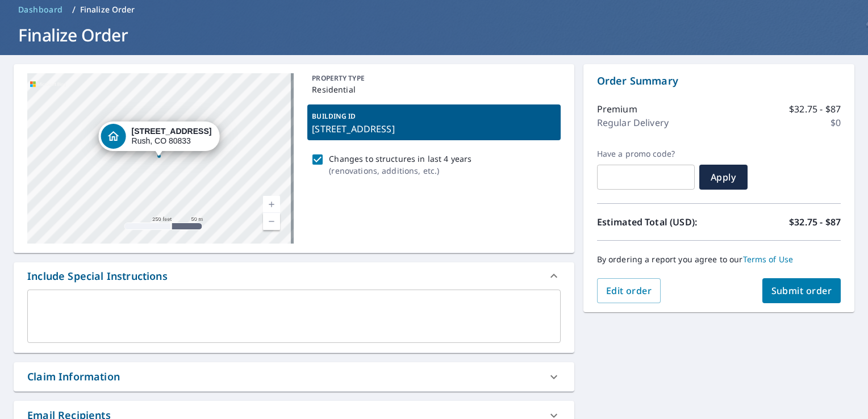 This screenshot has height=419, width=868. What do you see at coordinates (434, 10) in the screenshot?
I see `nav: breadcrumb` at bounding box center [434, 10].